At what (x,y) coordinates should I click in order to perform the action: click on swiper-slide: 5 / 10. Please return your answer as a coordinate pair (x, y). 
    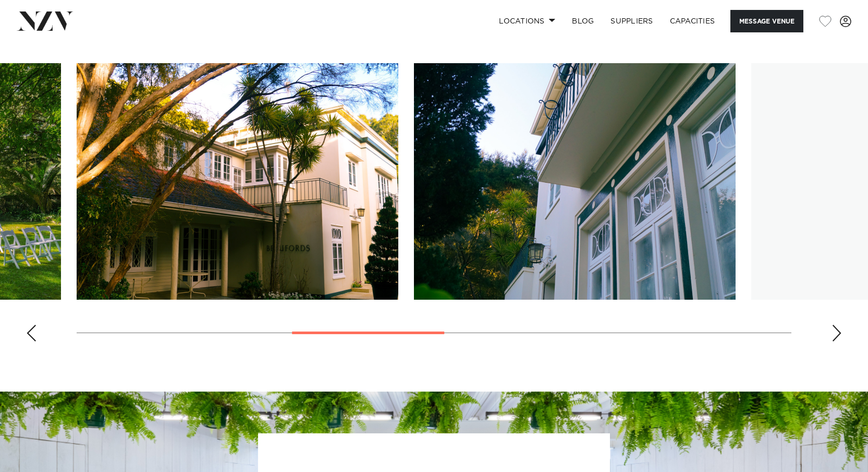
    Looking at the image, I should click on (575, 181).